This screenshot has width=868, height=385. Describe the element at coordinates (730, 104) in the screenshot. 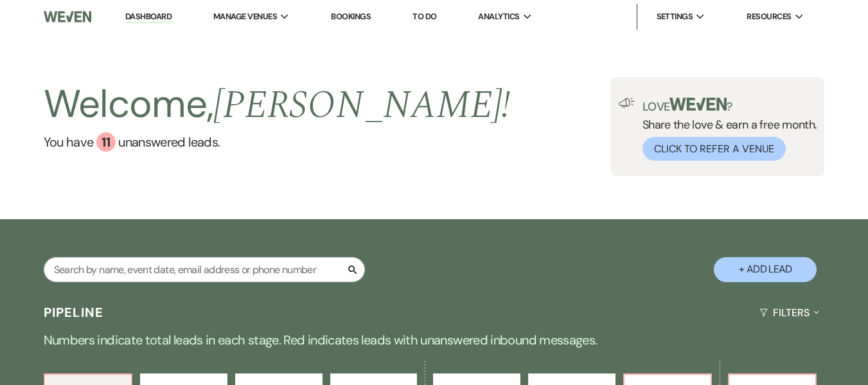

I see `p: Love ?` at that location.